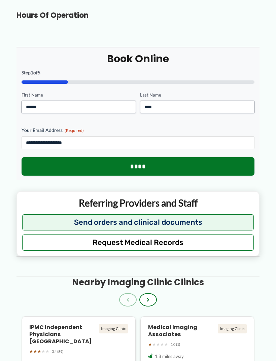  I want to click on label: Your Email Address, so click(138, 130).